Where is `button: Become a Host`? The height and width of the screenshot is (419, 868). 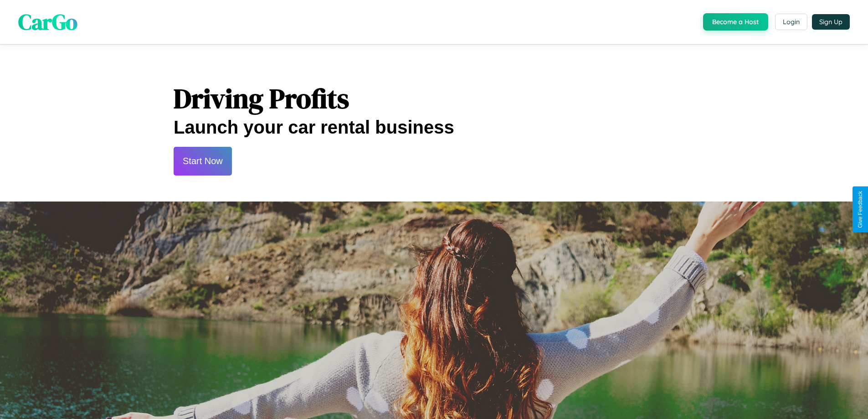 button: Become a Host is located at coordinates (735, 22).